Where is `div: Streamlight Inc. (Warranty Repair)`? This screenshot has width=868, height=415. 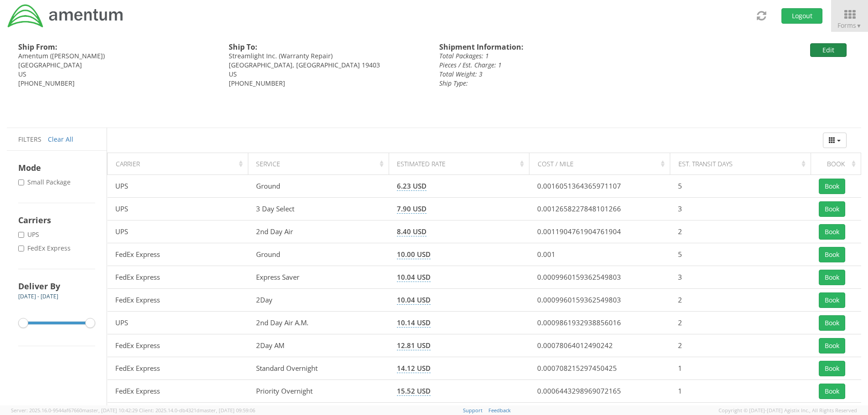
div: Streamlight Inc. (Warranty Repair) is located at coordinates (327, 56).